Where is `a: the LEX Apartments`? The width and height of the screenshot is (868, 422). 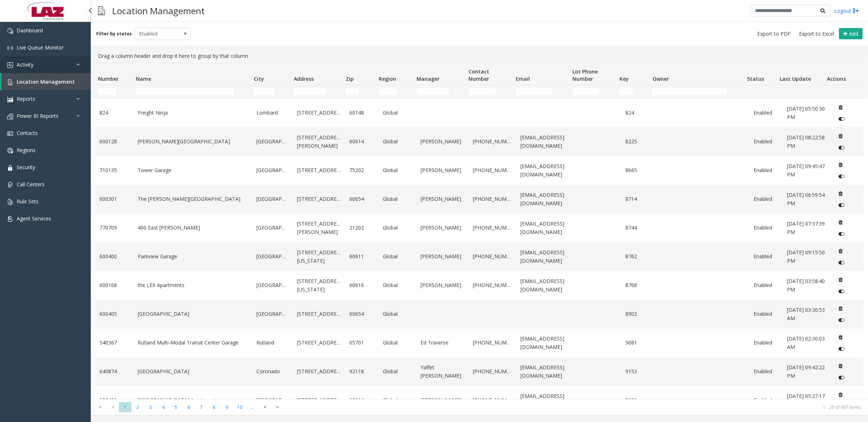 a: the LEX Apartments is located at coordinates (193, 285).